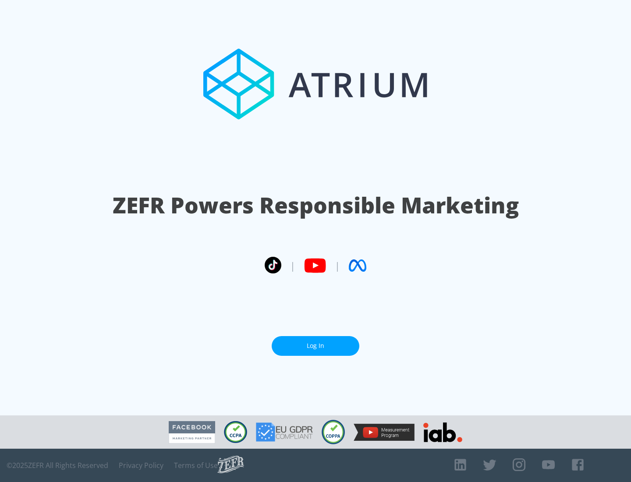  Describe the element at coordinates (235, 432) in the screenshot. I see `img: CCPA Compliant` at that location.